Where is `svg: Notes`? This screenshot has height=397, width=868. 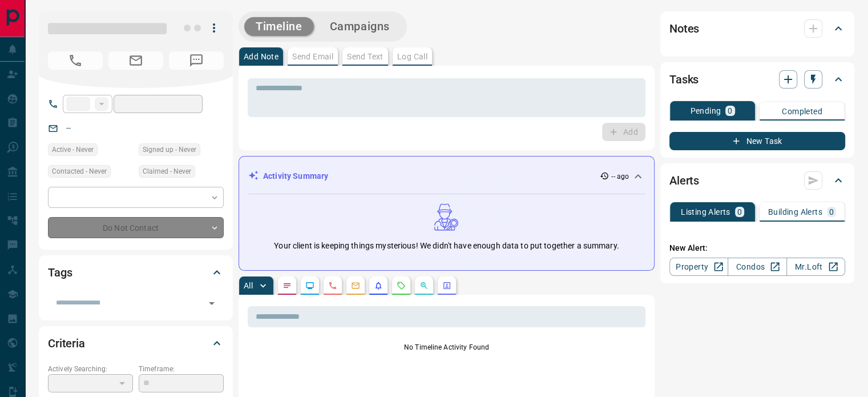
svg: Notes is located at coordinates (287, 286).